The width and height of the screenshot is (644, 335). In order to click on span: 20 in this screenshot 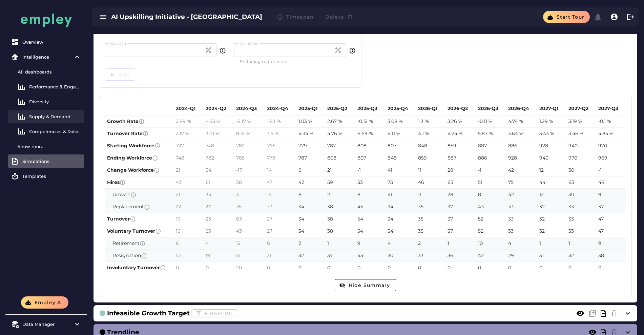, I will do `click(239, 268)`.